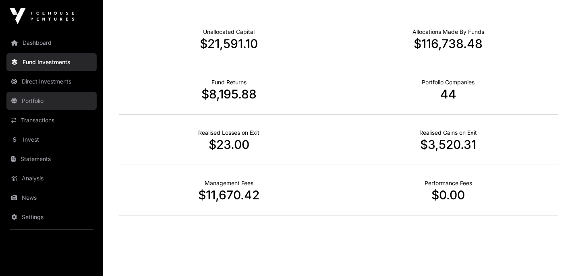 Image resolution: width=574 pixels, height=276 pixels. I want to click on p: Net Realised on Positive Exits, so click(448, 133).